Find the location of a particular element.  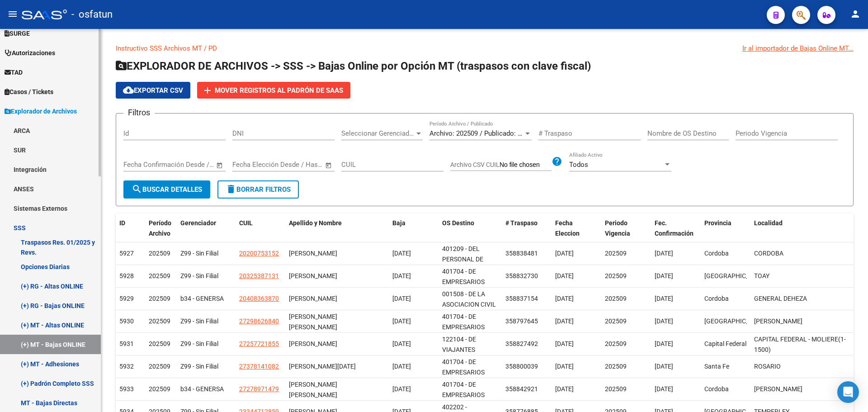

datatable-header-cell: Localidad is located at coordinates (802, 229).